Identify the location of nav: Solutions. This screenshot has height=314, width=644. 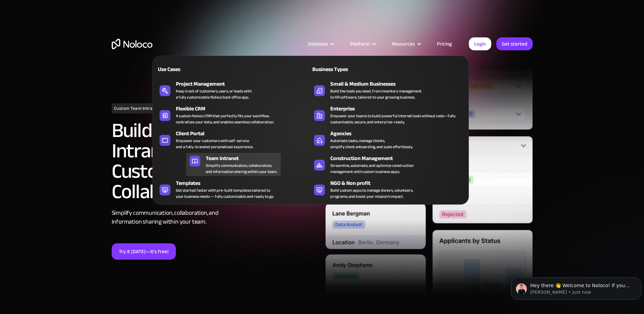
(311, 125).